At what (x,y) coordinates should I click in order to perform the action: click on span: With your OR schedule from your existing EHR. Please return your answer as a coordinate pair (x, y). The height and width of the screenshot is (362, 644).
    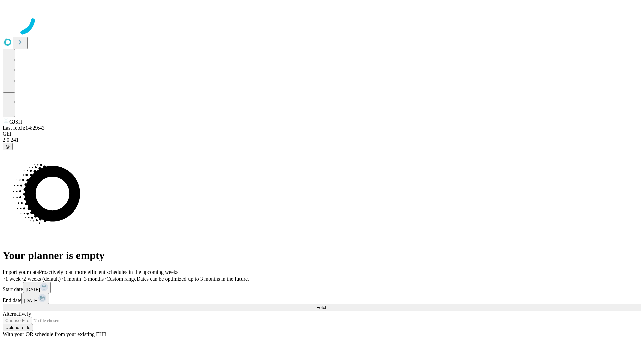
    Looking at the image, I should click on (55, 334).